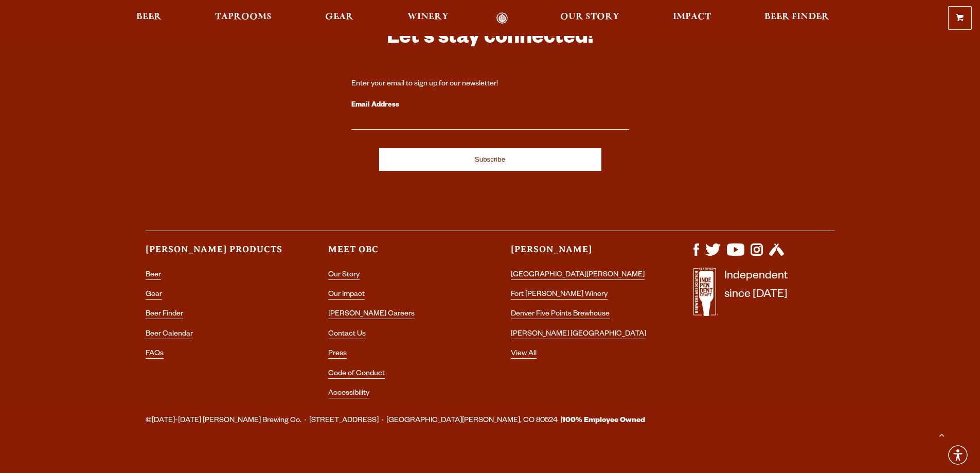 The width and height of the screenshot is (980, 473). I want to click on a: Code of Conduct, so click(356, 374).